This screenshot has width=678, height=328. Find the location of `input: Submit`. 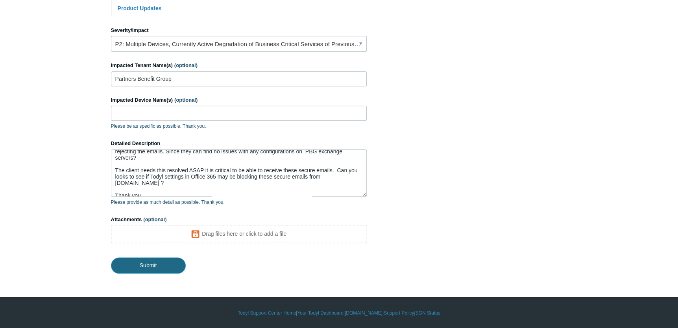

input: Submit is located at coordinates (148, 265).